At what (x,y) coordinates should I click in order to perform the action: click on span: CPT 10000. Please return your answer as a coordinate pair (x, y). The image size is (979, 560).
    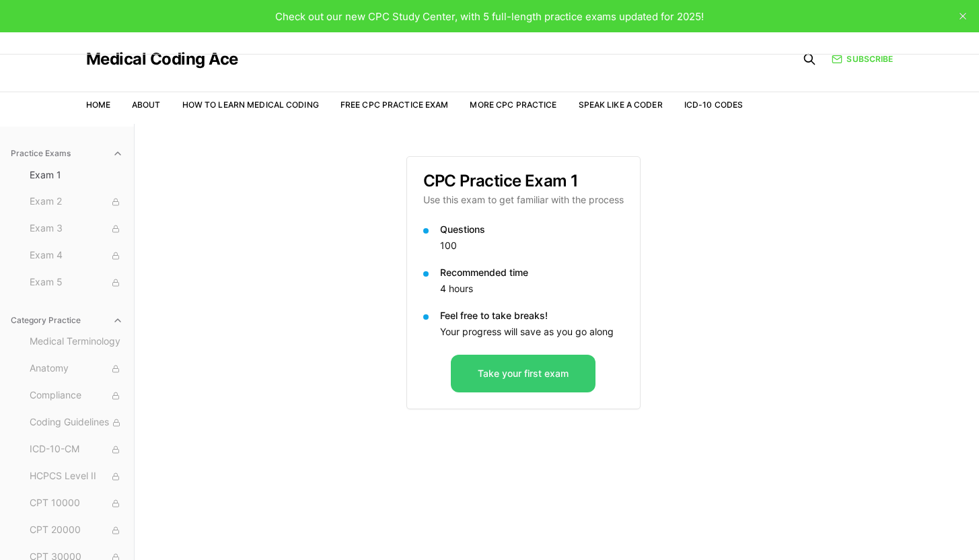
    Looking at the image, I should click on (76, 503).